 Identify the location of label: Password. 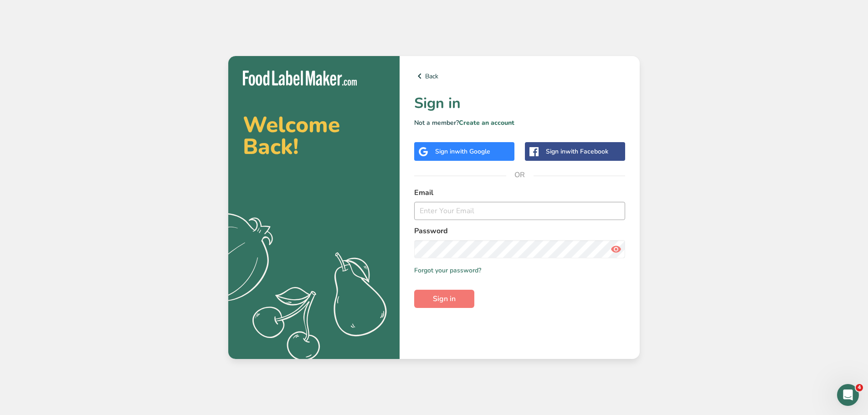
(519, 231).